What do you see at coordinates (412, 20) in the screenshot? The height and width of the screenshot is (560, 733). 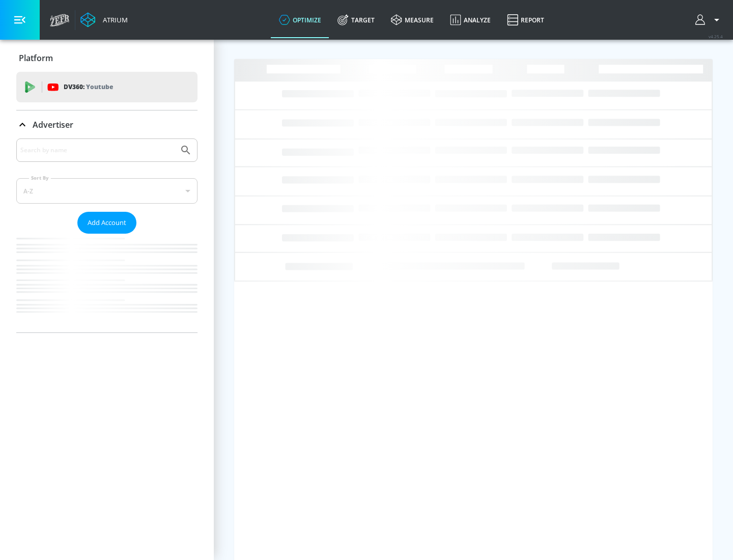 I see `a: measure` at bounding box center [412, 20].